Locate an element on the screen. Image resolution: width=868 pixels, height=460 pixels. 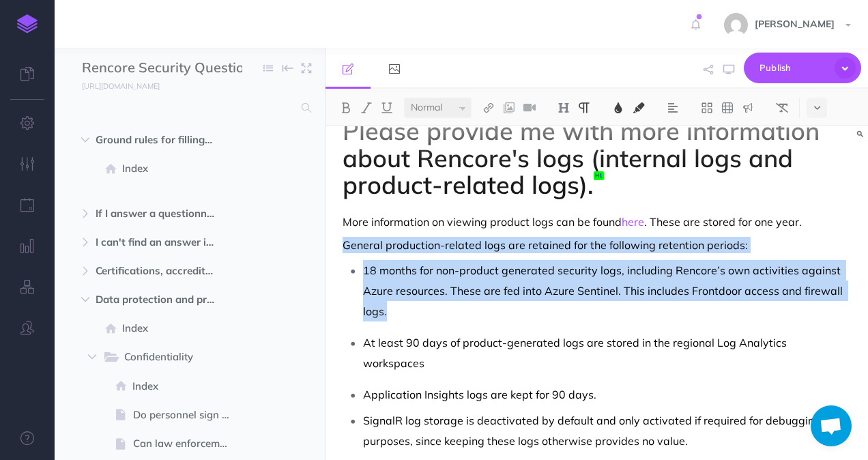
img: Alignment dropdown menu button is located at coordinates (673, 108).